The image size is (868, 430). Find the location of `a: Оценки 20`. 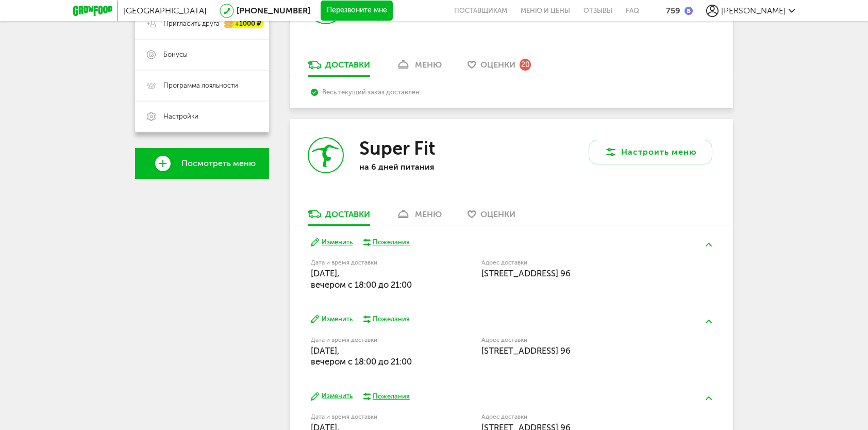

a: Оценки 20 is located at coordinates (499, 67).